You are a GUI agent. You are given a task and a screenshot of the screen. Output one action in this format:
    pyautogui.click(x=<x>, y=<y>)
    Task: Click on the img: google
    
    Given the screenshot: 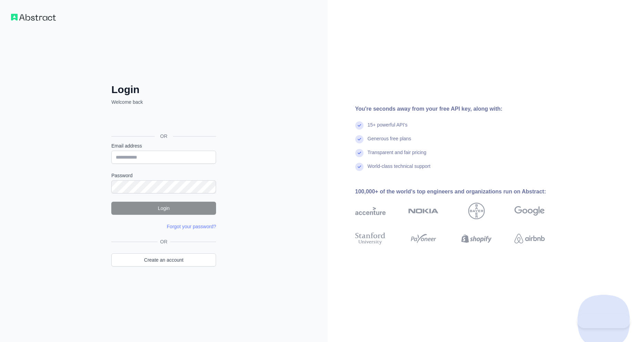 What is the action you would take?
    pyautogui.click(x=529, y=211)
    